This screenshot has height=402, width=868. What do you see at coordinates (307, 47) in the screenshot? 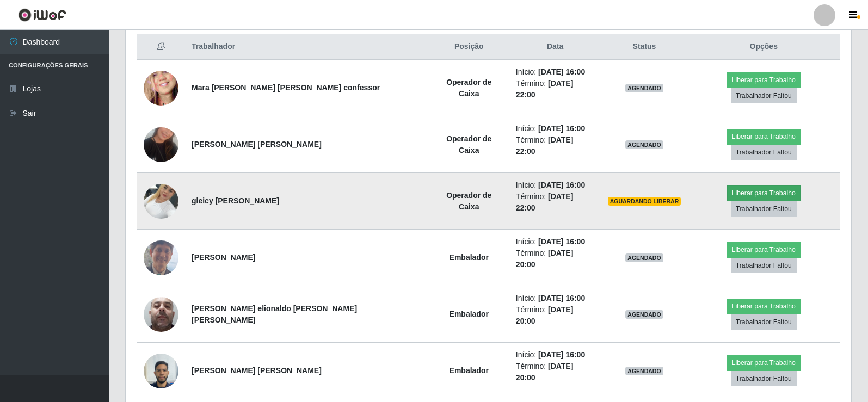
I see `th: Trabalhador` at bounding box center [307, 47].